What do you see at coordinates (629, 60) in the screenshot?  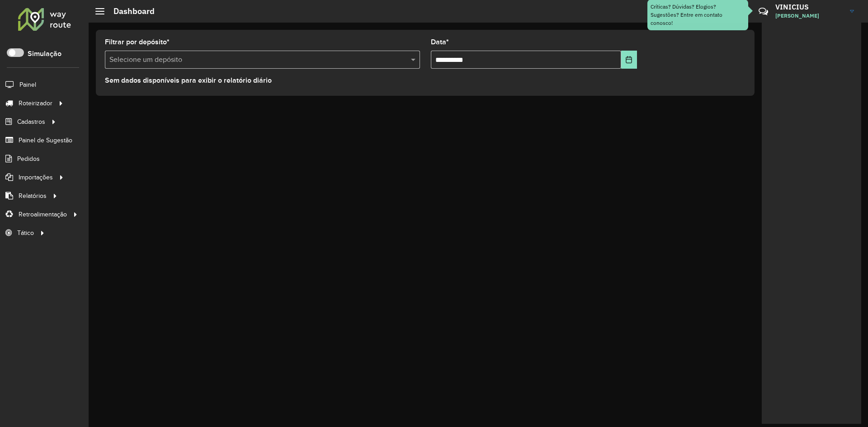 I see `button: Choose Date` at bounding box center [629, 60].